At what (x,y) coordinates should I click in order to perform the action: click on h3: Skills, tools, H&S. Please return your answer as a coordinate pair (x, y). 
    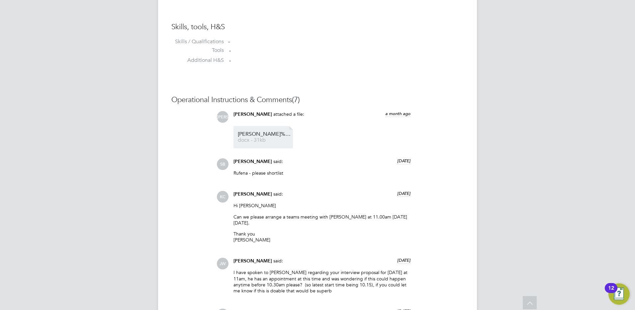
    Looking at the image, I should click on (318, 27).